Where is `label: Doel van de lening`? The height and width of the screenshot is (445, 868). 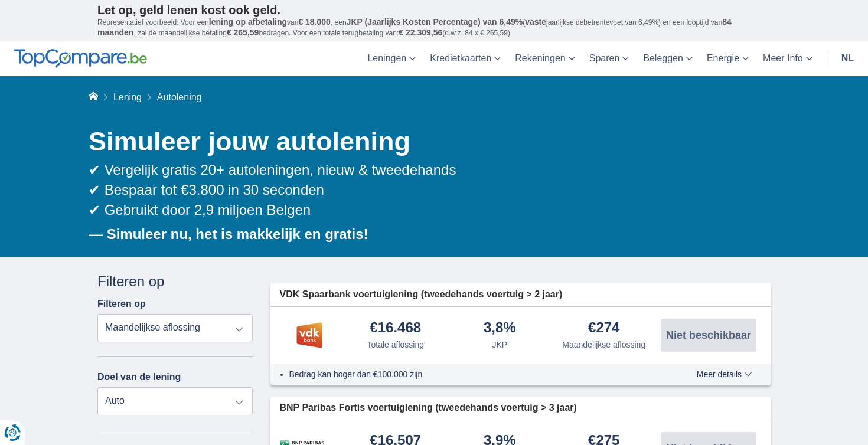
label: Doel van de lening is located at coordinates (139, 377).